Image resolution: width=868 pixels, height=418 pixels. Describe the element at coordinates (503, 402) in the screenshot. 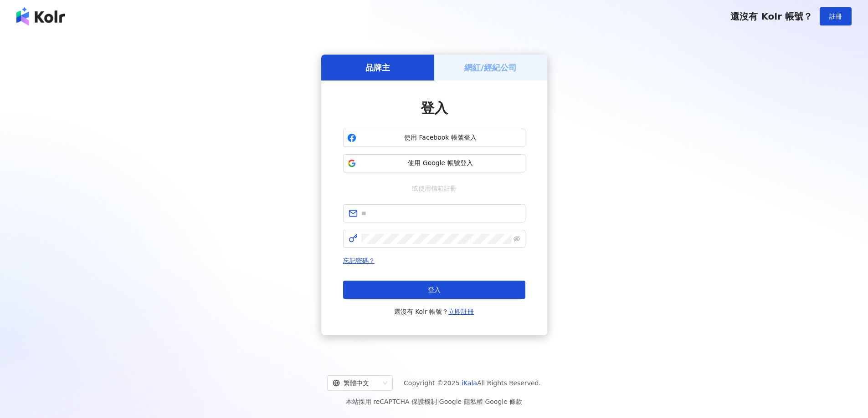

I see `a: Google 條款` at that location.